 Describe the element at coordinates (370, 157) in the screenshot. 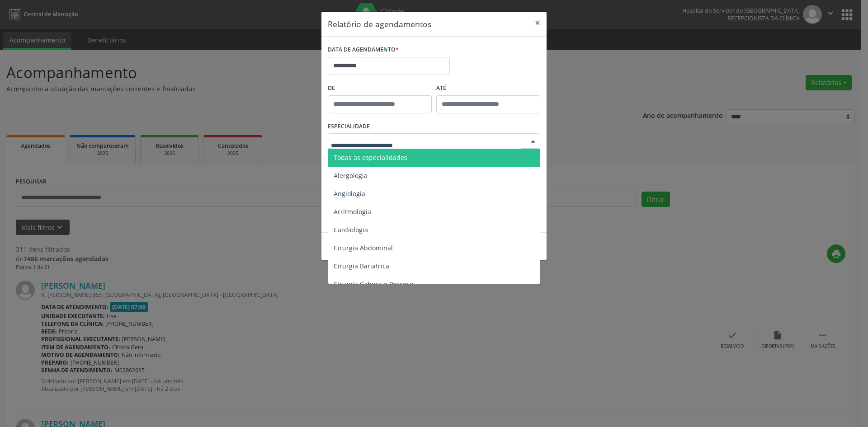

I see `span: Todas as especialidades` at that location.